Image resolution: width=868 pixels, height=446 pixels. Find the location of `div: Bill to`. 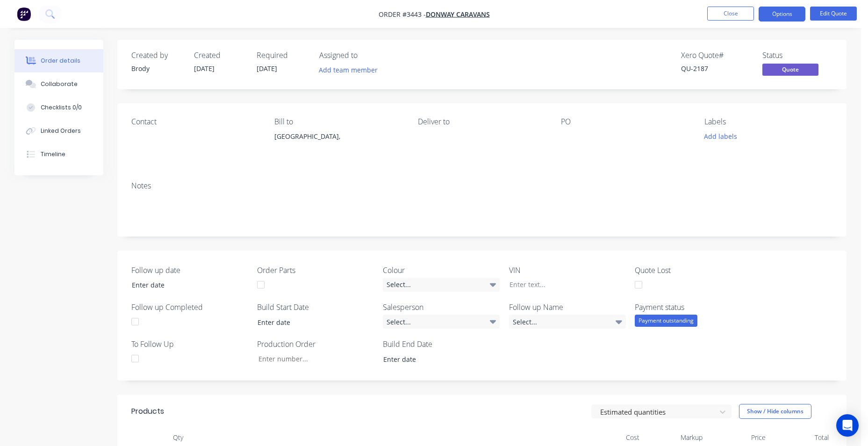

div: Bill to is located at coordinates (339, 122).